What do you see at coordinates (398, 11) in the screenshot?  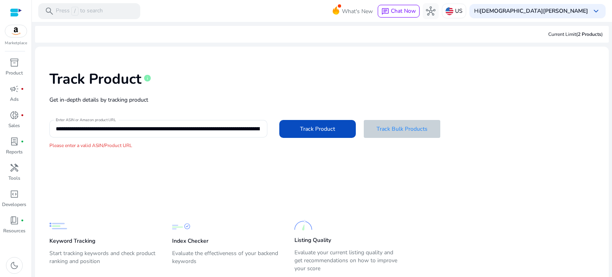 I see `button: chatChat Now` at bounding box center [398, 11].